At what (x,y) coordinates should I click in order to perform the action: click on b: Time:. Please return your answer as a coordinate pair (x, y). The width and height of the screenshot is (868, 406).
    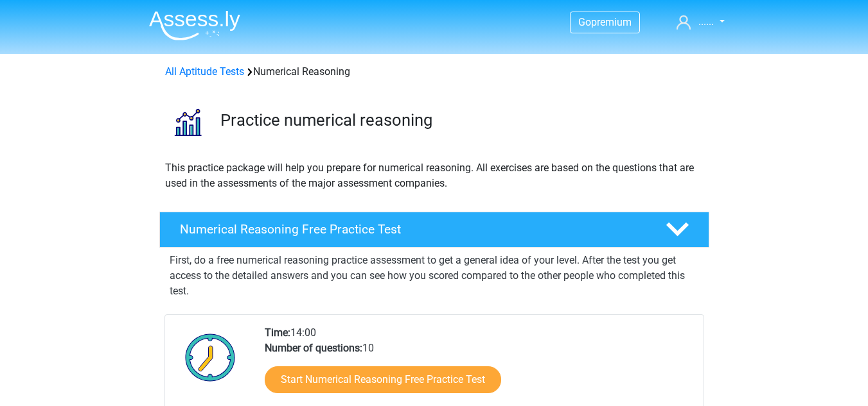
    Looking at the image, I should click on (277, 333).